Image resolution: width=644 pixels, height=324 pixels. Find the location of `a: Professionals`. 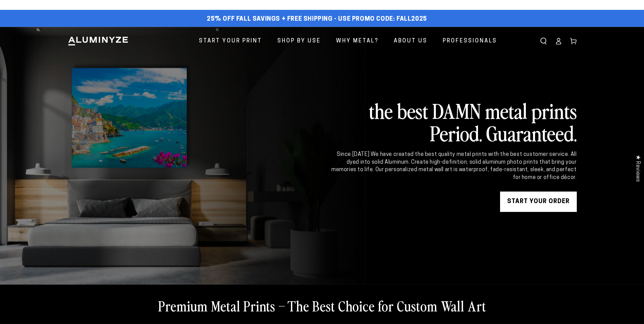

a: Professionals is located at coordinates (470, 41).